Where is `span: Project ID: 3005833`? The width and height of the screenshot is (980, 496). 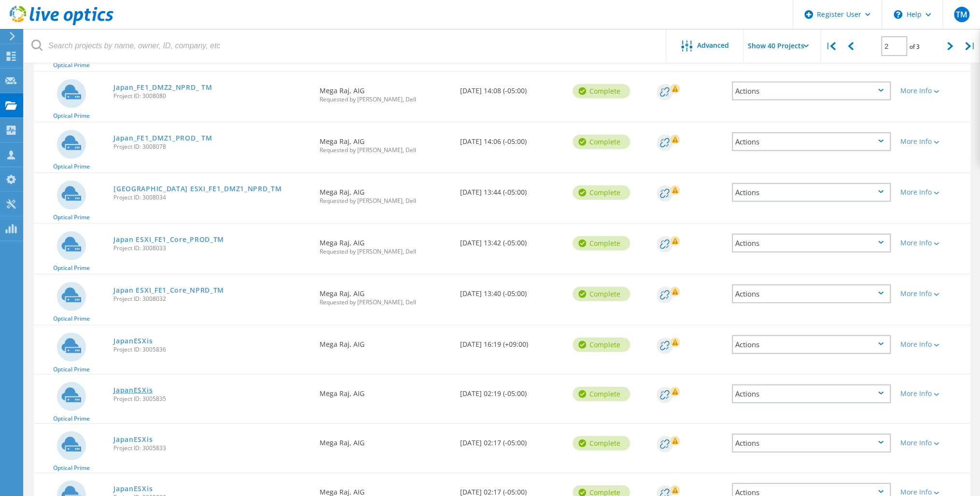
span: Project ID: 3005833 is located at coordinates (212, 448).